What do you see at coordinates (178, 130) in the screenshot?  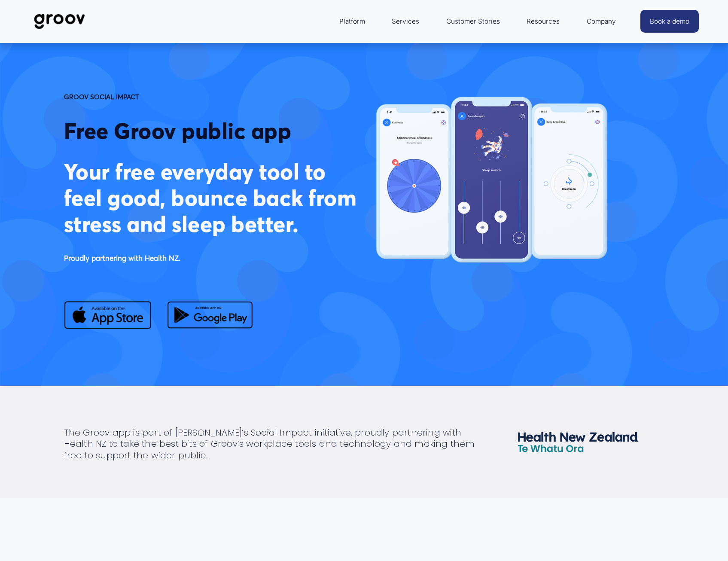 I see `span: Free Groov public app` at bounding box center [178, 130].